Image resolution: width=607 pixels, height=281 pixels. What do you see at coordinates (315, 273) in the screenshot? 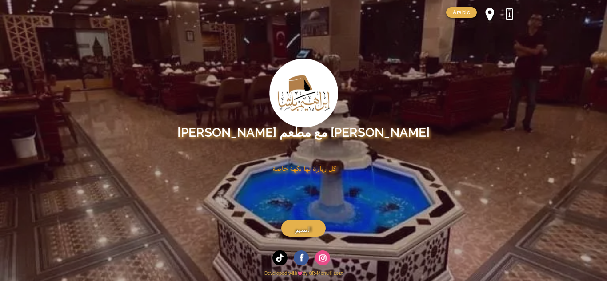
I see `span: by QR-Menu` at bounding box center [315, 273].